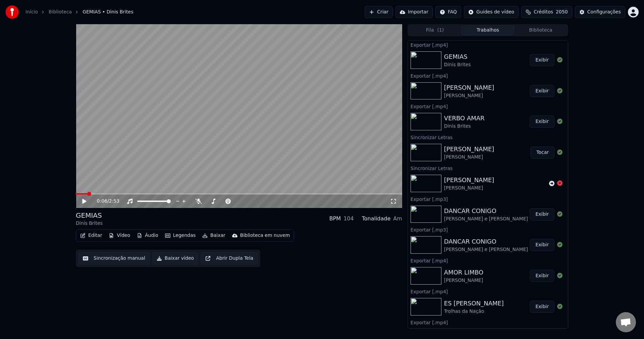 The width and height of the screenshot is (644, 339). Describe the element at coordinates (32, 12) in the screenshot. I see `a: Início` at that location.